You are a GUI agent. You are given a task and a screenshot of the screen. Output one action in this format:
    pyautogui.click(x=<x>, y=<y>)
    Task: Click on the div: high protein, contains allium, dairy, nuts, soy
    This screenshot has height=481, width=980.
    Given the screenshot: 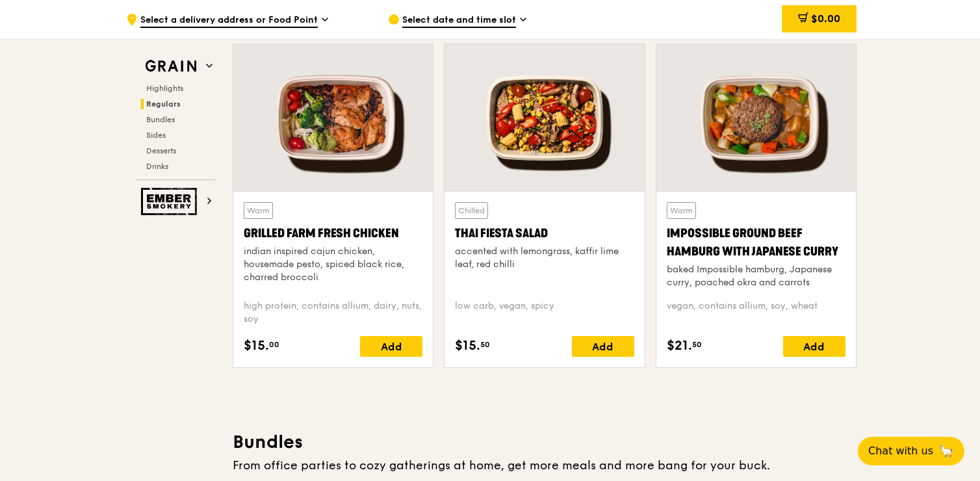 What is the action you would take?
    pyautogui.click(x=333, y=313)
    